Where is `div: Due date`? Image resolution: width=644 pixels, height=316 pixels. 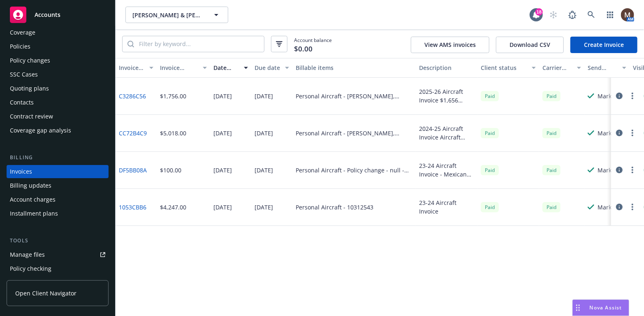 div: Due date is located at coordinates (267, 67).